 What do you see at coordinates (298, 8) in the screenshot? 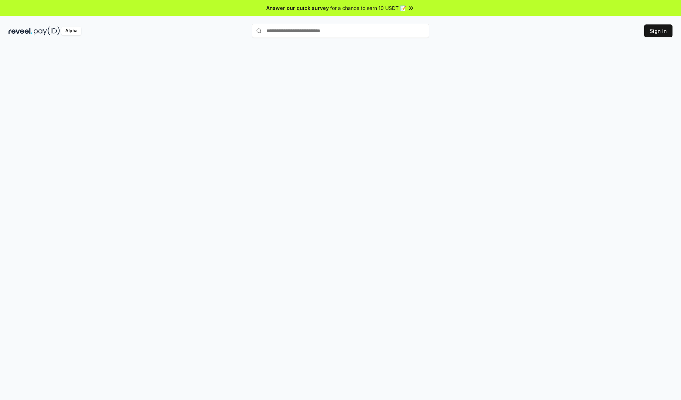
I see `span: Answer our quick survey` at bounding box center [298, 8].